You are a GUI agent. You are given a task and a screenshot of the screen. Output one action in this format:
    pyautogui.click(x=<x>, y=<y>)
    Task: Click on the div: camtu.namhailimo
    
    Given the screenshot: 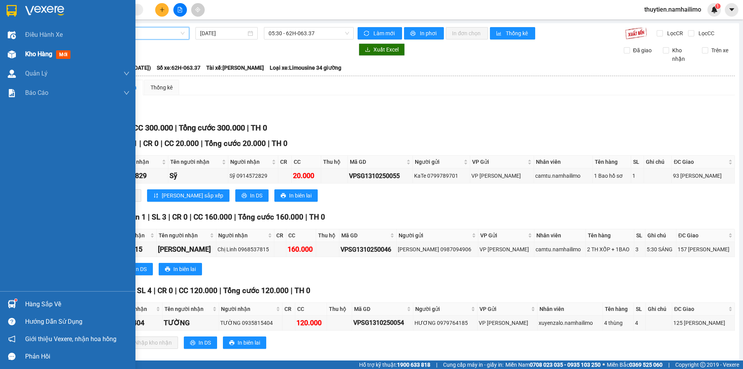 What is the action you would take?
    pyautogui.click(x=560, y=249)
    